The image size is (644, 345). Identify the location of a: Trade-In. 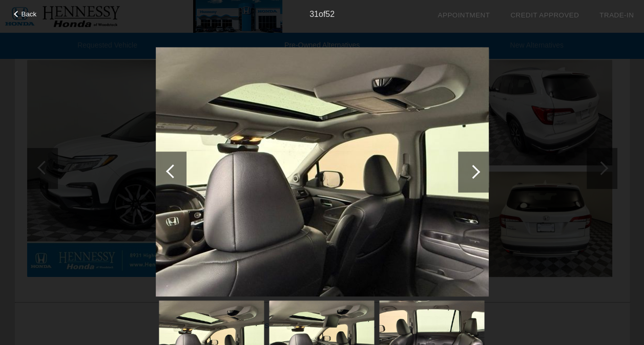
(617, 15).